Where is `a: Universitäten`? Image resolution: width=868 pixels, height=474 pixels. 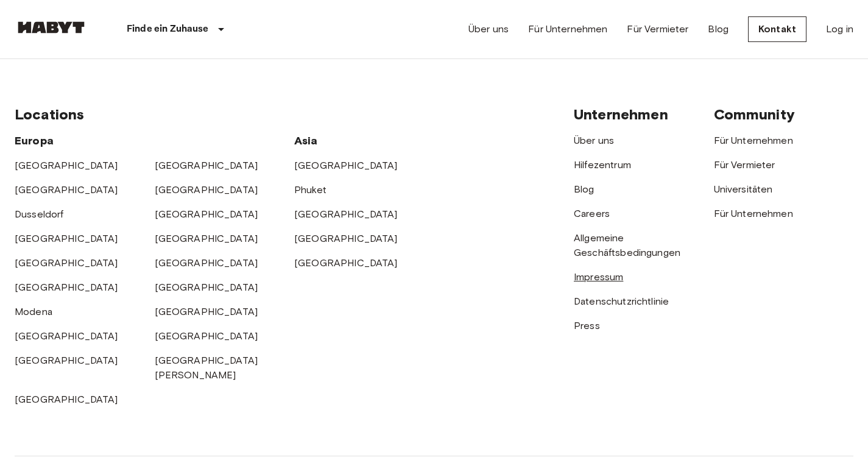
a: Universitäten is located at coordinates (743, 189).